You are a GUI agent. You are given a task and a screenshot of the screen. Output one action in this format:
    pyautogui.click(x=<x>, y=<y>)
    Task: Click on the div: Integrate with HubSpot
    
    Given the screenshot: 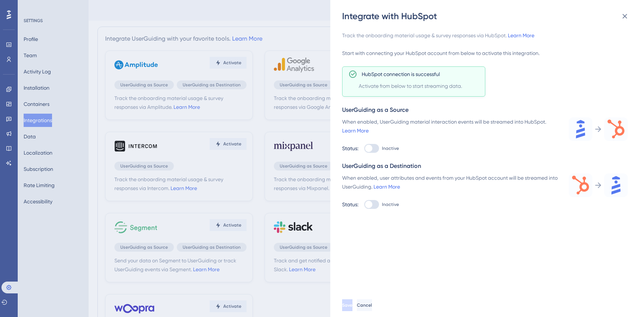 What is the action you would take?
    pyautogui.click(x=488, y=16)
    